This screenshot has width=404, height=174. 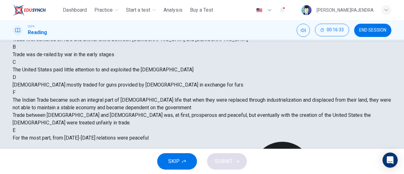 What do you see at coordinates (173, 10) in the screenshot?
I see `button: Analysis` at bounding box center [173, 10].